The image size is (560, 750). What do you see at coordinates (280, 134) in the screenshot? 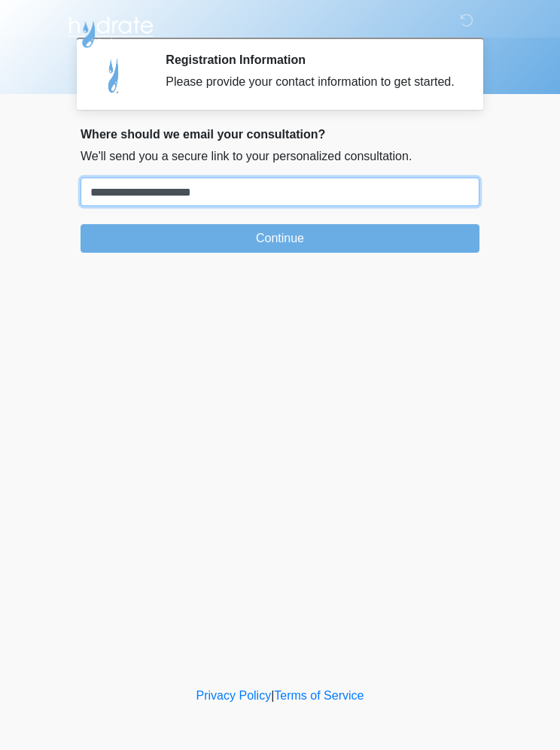
I see `h2: Where should we email your consultation?` at bounding box center [280, 134].